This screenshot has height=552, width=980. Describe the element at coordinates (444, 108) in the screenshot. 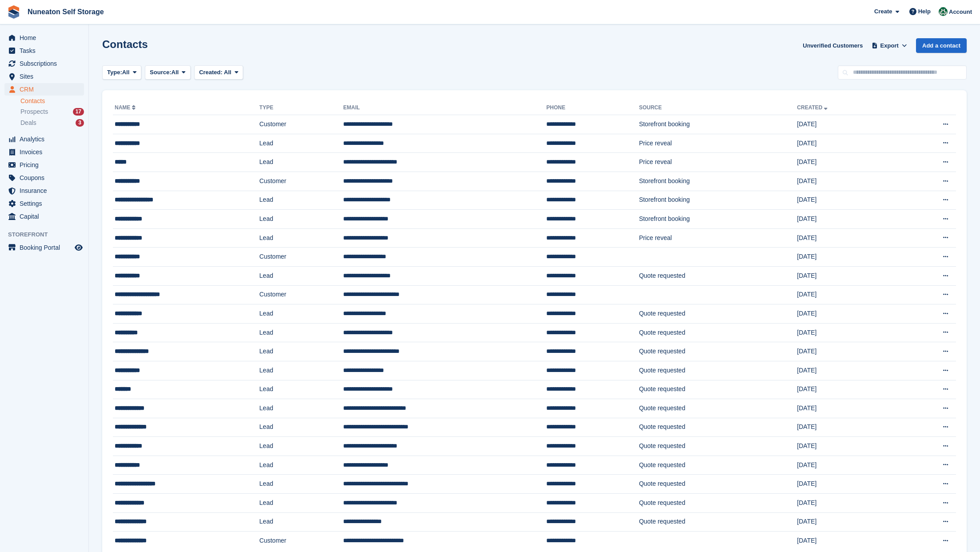

I see `th: Email` at that location.